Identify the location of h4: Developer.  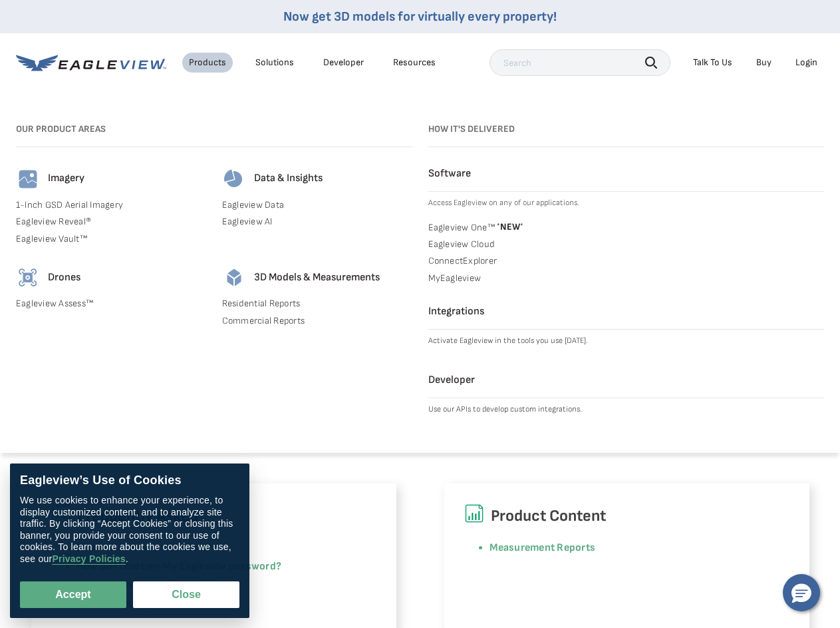
(627, 380).